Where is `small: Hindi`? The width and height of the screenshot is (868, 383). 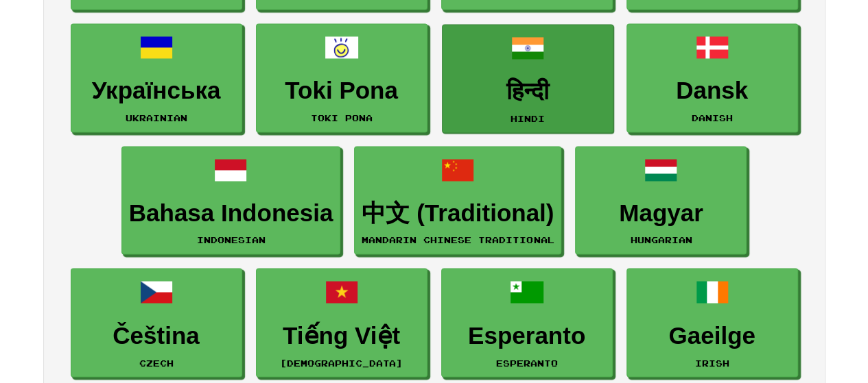 small: Hindi is located at coordinates (527, 118).